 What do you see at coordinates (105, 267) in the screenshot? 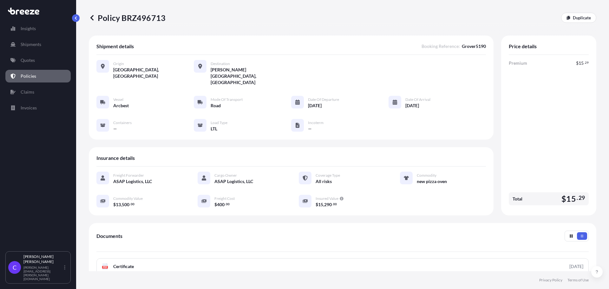
I see `text: PDF` at bounding box center [105, 267].